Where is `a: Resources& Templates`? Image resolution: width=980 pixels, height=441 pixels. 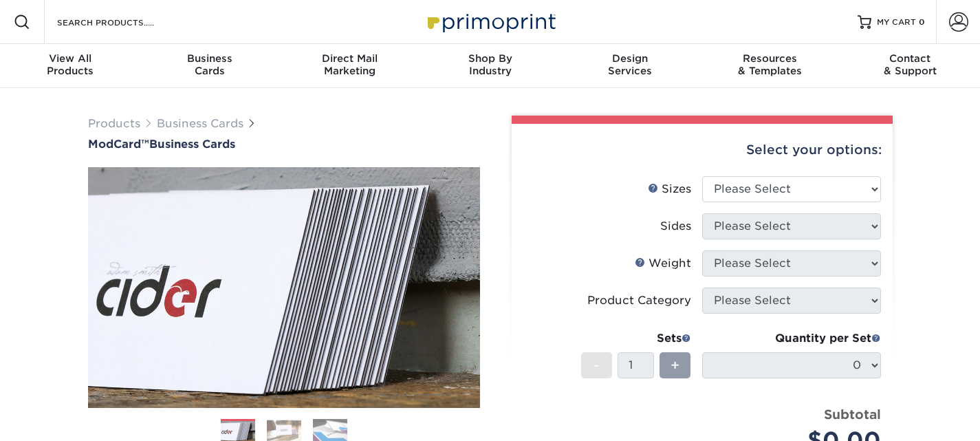
a: Resources& Templates is located at coordinates (770, 66).